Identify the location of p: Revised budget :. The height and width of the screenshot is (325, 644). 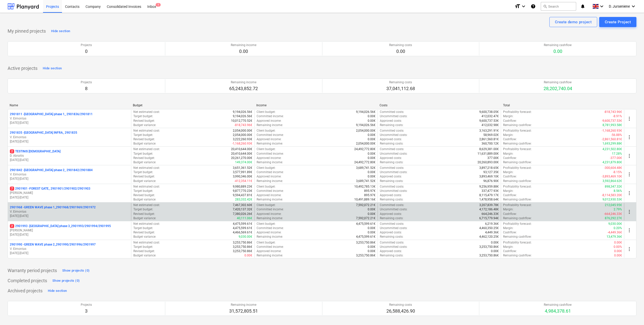
(144, 195).